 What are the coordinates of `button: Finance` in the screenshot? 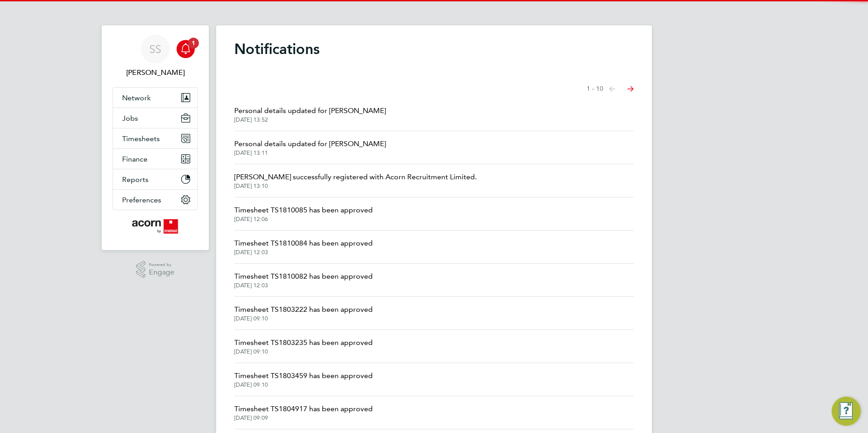 It's located at (155, 159).